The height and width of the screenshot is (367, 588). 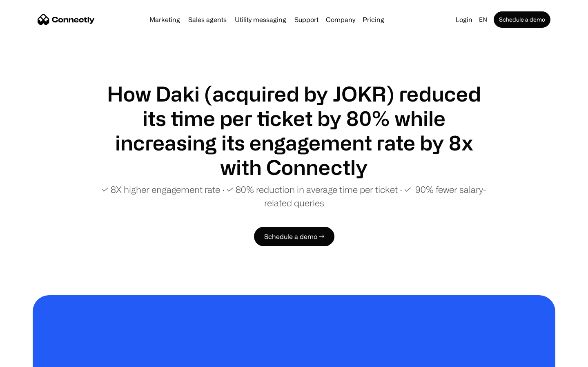 I want to click on a: Pricing, so click(x=373, y=20).